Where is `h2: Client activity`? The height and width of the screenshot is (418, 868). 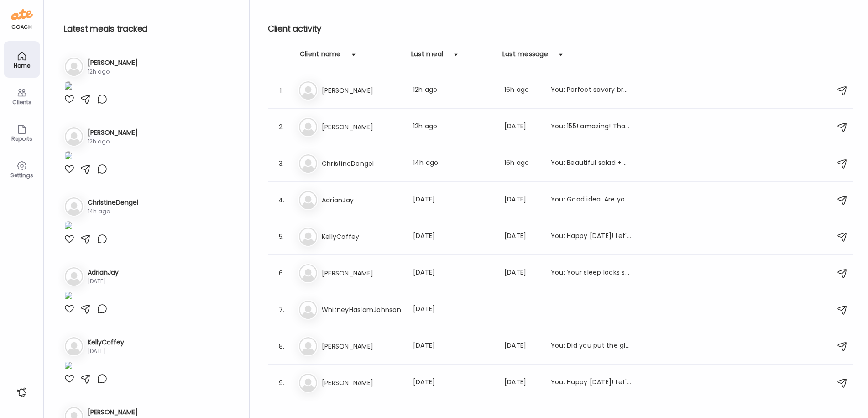
h2: Client activity is located at coordinates (561, 29).